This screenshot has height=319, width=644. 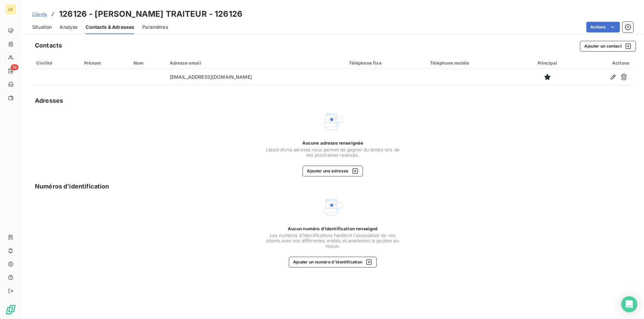 What do you see at coordinates (11, 310) in the screenshot?
I see `img: Logo LeanPay` at bounding box center [11, 310].